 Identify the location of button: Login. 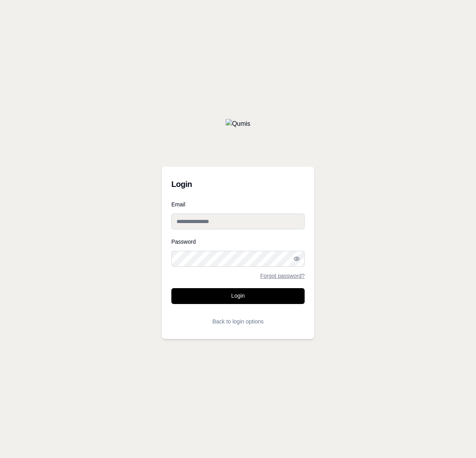
(238, 296).